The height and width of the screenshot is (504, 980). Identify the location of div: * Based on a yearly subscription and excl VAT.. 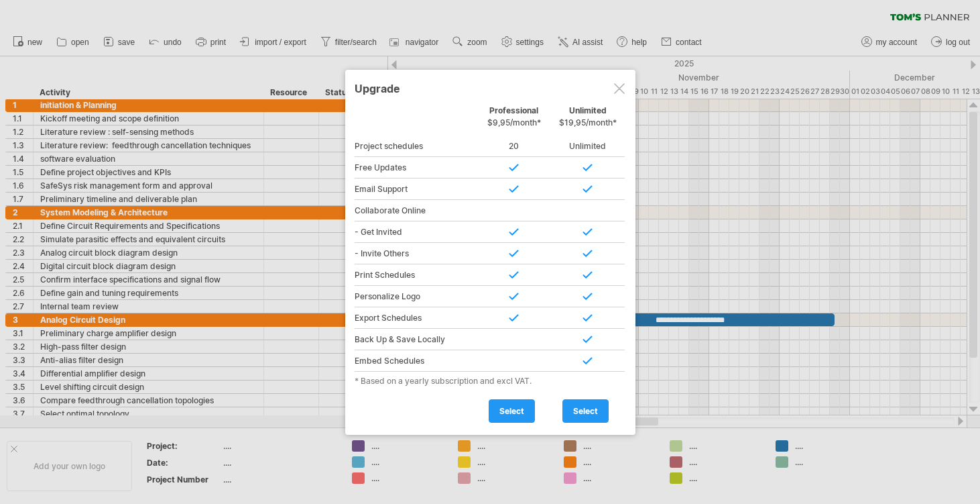
(490, 380).